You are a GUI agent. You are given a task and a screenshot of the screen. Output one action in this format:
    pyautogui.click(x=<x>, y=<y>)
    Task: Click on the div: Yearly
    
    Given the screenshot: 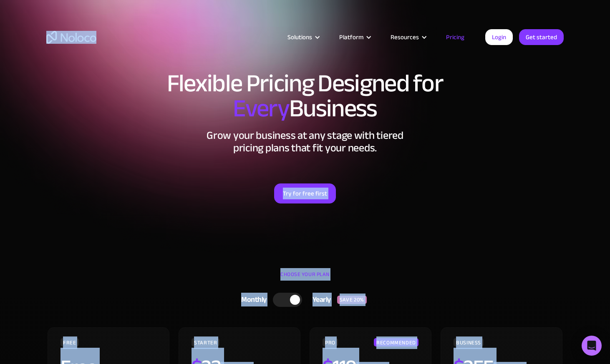 What is the action you would take?
    pyautogui.click(x=320, y=300)
    